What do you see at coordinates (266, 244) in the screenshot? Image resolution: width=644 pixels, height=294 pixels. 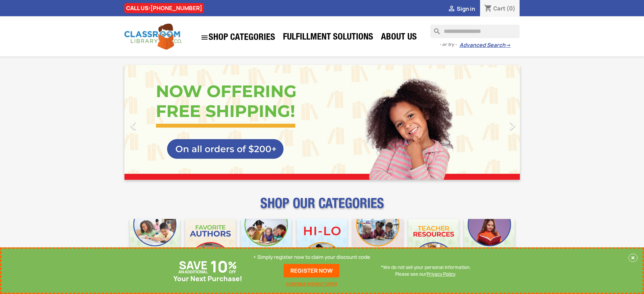 I see `img: CLC_Phonics_And_Decodables_Mobile.jpg` at bounding box center [266, 244].